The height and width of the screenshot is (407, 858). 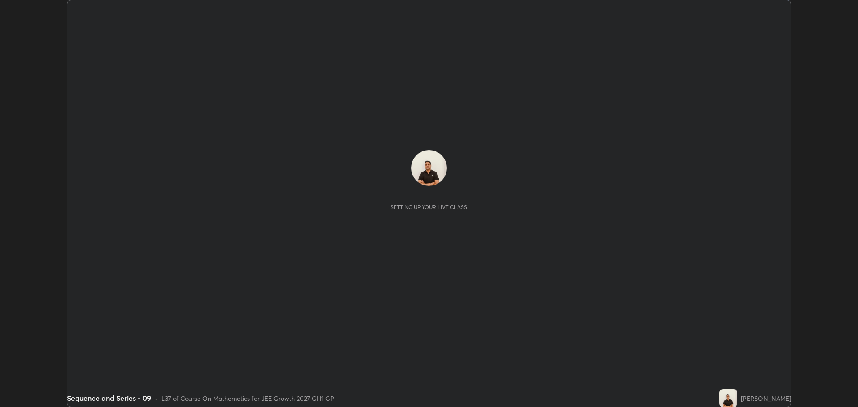 I want to click on div: Sequence and Series - 09, so click(x=109, y=398).